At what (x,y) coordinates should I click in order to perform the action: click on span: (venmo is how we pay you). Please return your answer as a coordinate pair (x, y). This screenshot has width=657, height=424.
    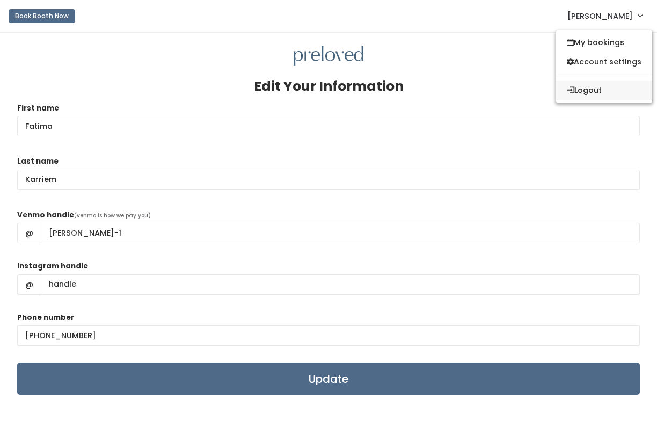
    Looking at the image, I should click on (112, 215).